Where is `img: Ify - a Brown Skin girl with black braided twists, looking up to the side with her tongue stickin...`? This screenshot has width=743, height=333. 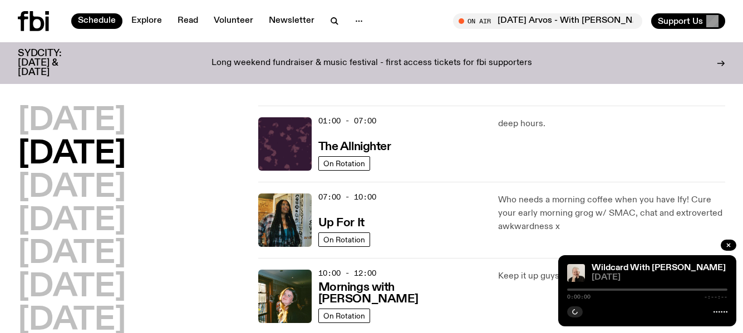 img: Ify - a Brown Skin girl with black braided twists, looking up to the side with her tongue stickin... is located at coordinates (285, 220).